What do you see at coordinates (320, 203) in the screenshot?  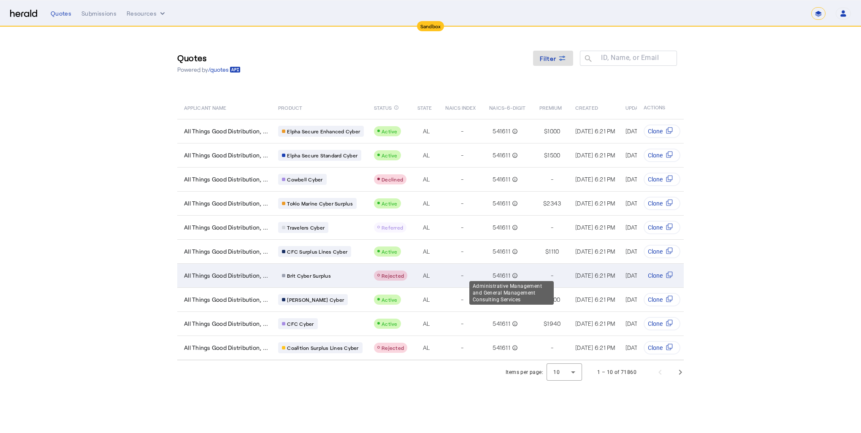 I see `span: Tokio Marine Cyber Surplus` at bounding box center [320, 203].